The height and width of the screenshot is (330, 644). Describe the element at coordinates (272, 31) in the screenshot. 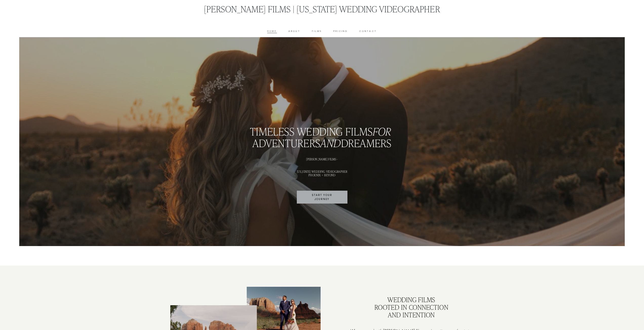

I see `a: Home` at that location.